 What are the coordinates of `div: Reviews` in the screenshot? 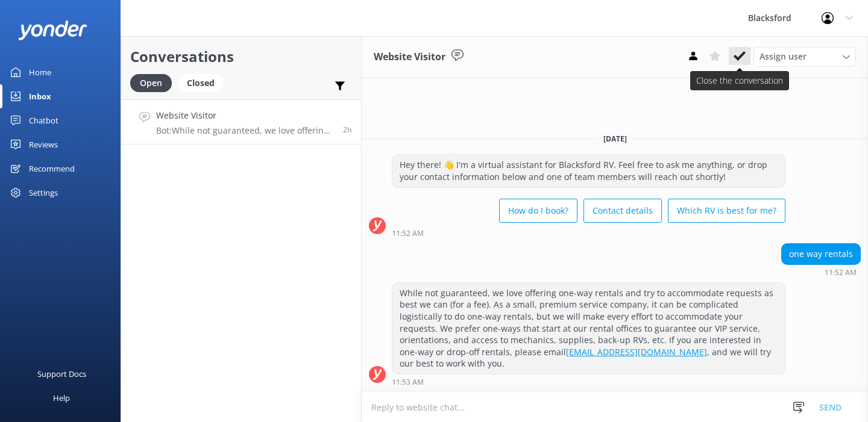 It's located at (43, 145).